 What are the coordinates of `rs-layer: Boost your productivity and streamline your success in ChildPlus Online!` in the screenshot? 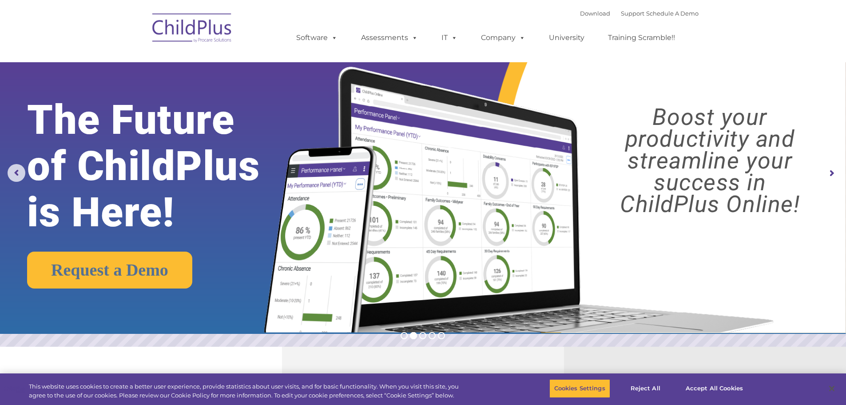 It's located at (710, 160).